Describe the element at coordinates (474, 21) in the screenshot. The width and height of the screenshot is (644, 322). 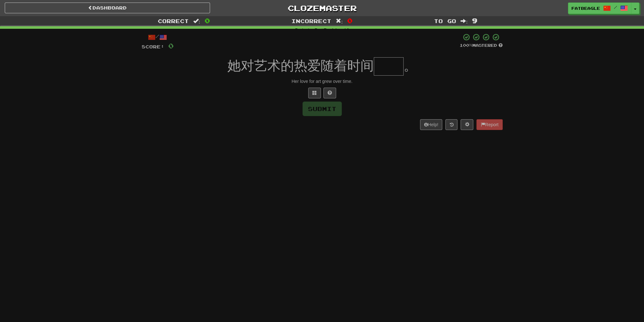
I see `span: 9` at that location.